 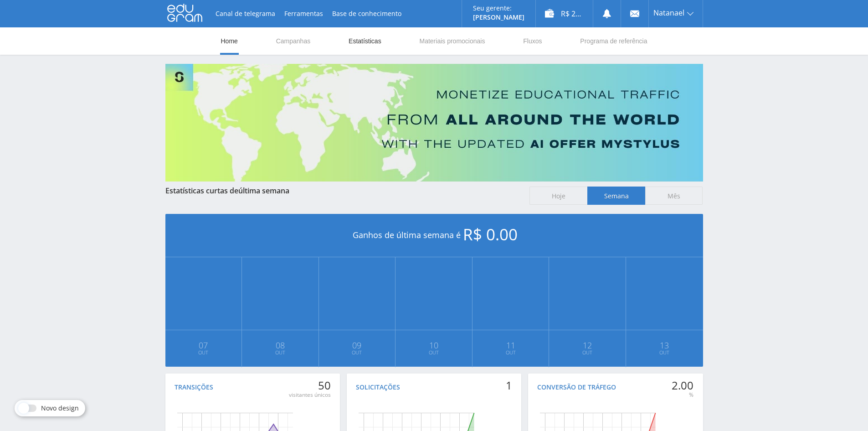 I want to click on a: Estatísticas, so click(x=365, y=41).